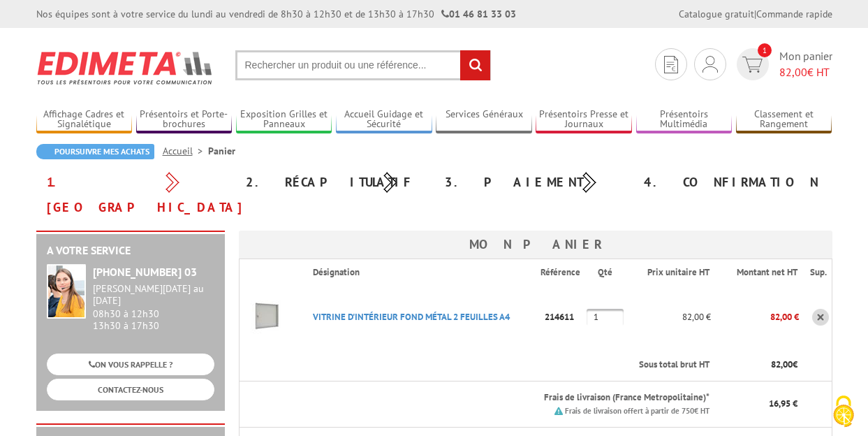 The width and height of the screenshot is (868, 436). I want to click on span: 1, so click(764, 50).